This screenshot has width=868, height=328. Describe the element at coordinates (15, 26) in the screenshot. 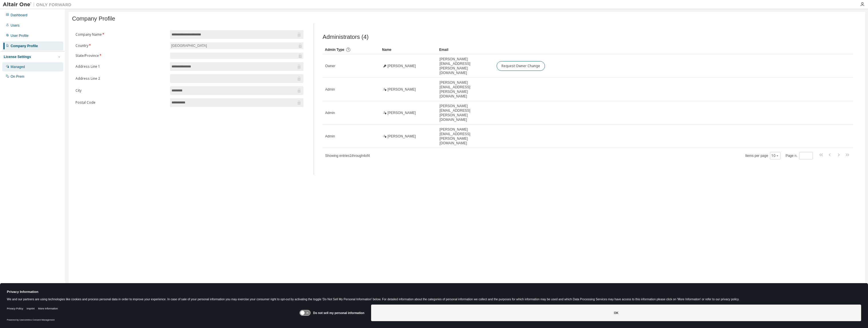

I see `div: Users` at that location.